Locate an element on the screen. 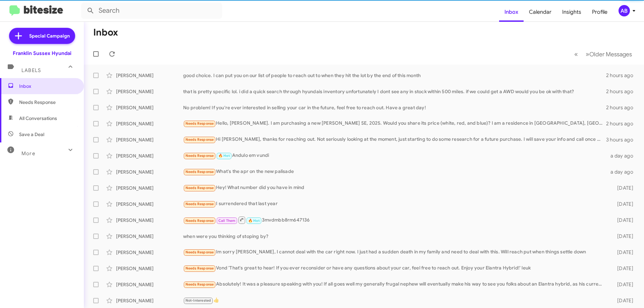 This screenshot has height=308, width=644. nav: Page navigation example is located at coordinates (603, 54).